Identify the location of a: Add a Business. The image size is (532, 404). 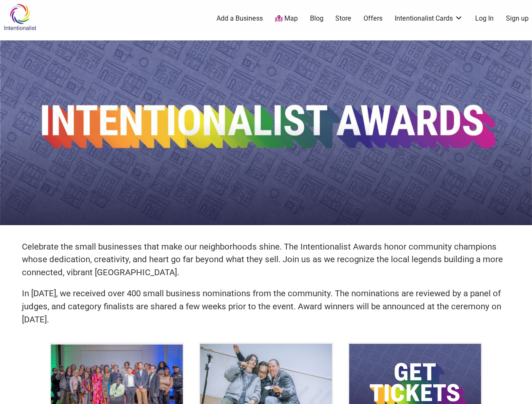
(240, 19).